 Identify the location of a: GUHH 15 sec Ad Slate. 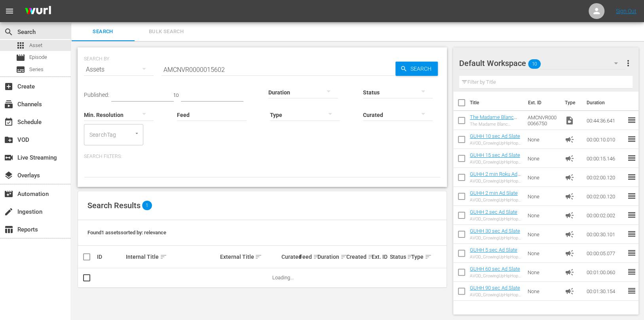
(495, 155).